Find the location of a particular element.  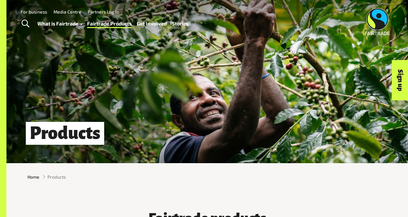

a: Toggle Search is located at coordinates (25, 24).